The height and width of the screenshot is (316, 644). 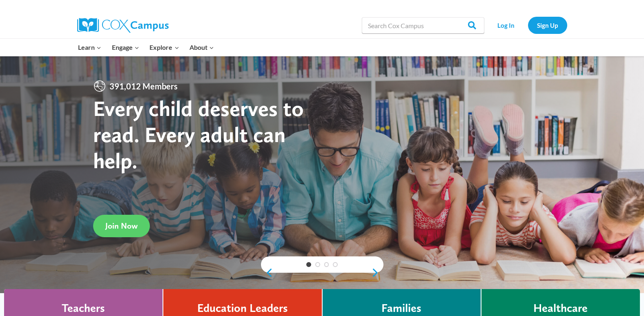 What do you see at coordinates (323, 273) in the screenshot?
I see `div: content slider buttons` at bounding box center [323, 273].